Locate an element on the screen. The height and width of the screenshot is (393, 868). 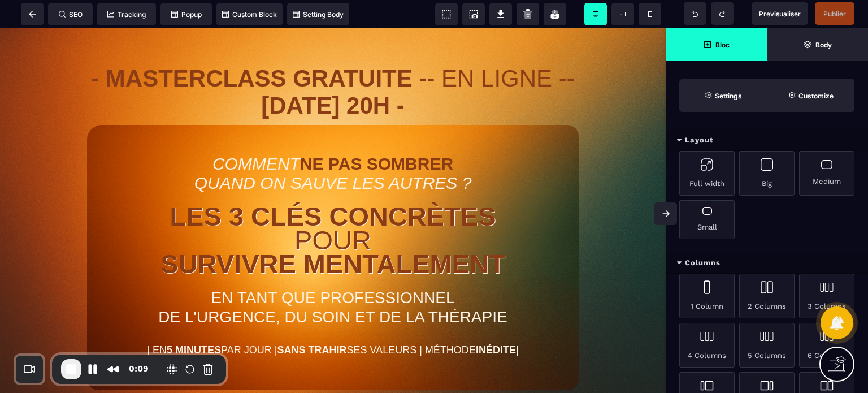
div: 3 Columns is located at coordinates (826, 295).